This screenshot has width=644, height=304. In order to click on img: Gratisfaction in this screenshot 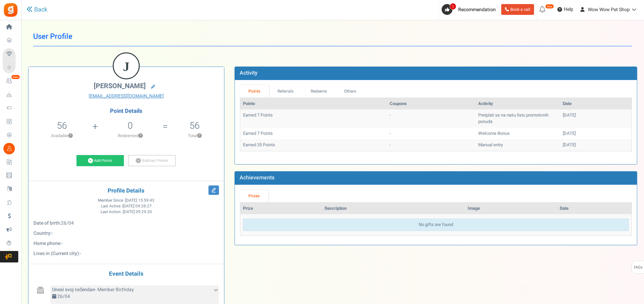, I will do `click(10, 10)`.